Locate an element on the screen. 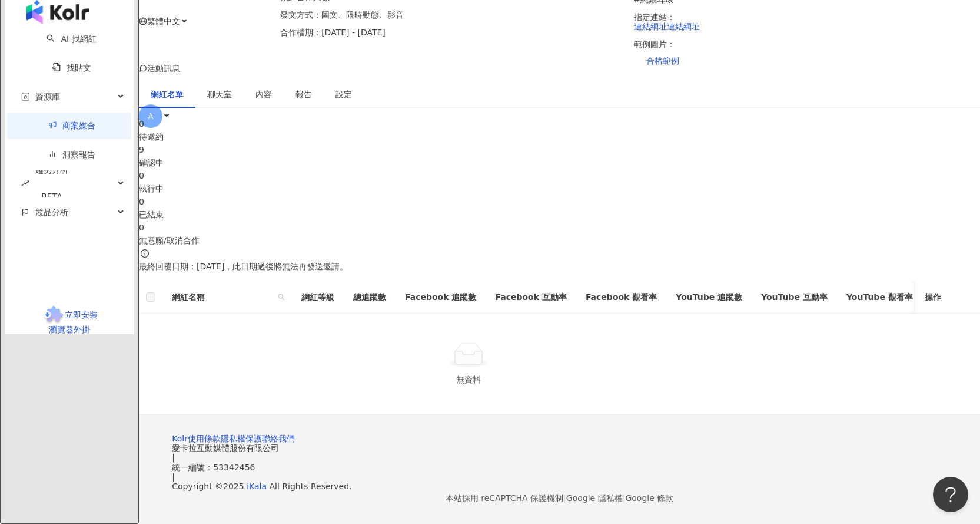 Image resolution: width=980 pixels, height=524 pixels. span: 聊天室 is located at coordinates (220, 94).